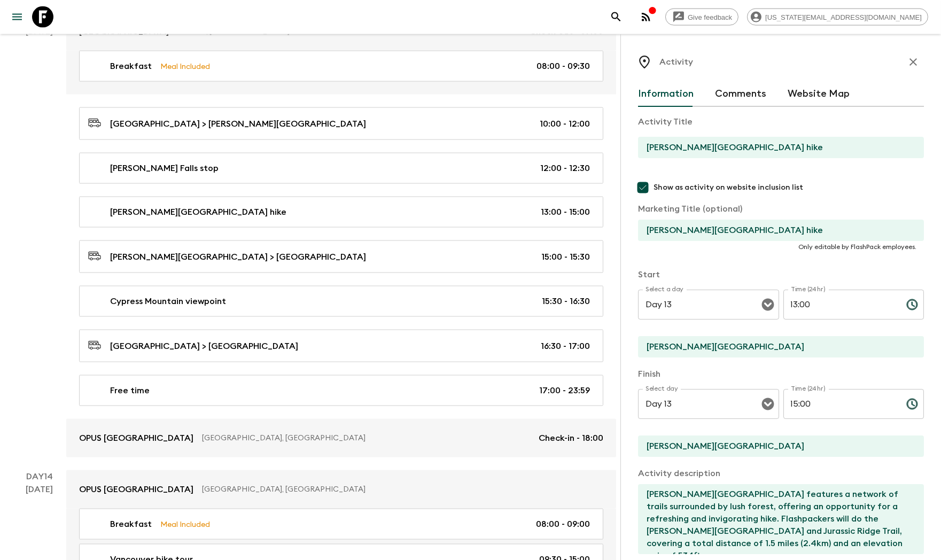 This screenshot has width=941, height=560. I want to click on a: Cypress Mountain viewpoint15:30 - 16:30, so click(341, 301).